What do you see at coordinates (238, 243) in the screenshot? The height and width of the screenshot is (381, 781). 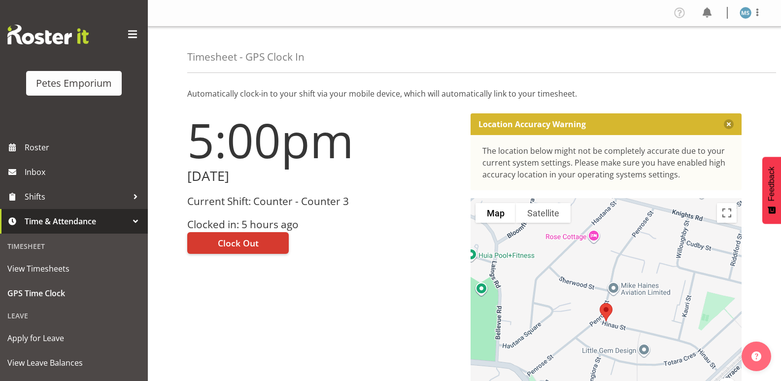 I see `button: Clock Out` at bounding box center [238, 243].